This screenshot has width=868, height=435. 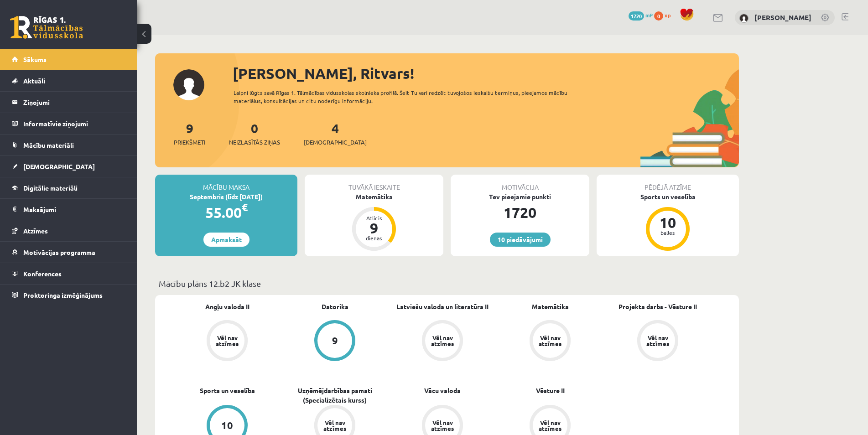 I want to click on a: Informatīvie ziņojumi, so click(x=68, y=124).